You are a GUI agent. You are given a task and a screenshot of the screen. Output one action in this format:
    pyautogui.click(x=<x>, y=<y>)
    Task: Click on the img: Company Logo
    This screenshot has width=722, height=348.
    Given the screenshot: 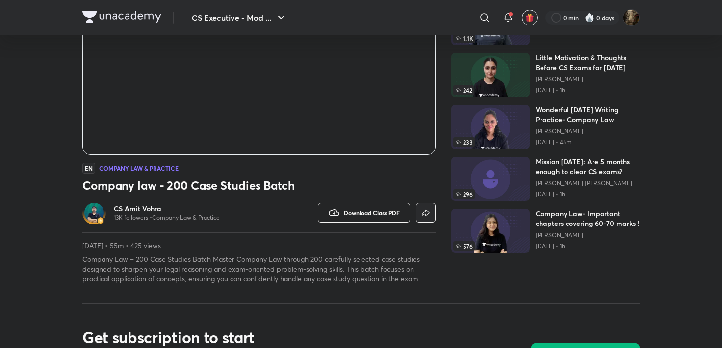 What is the action you would take?
    pyautogui.click(x=122, y=17)
    